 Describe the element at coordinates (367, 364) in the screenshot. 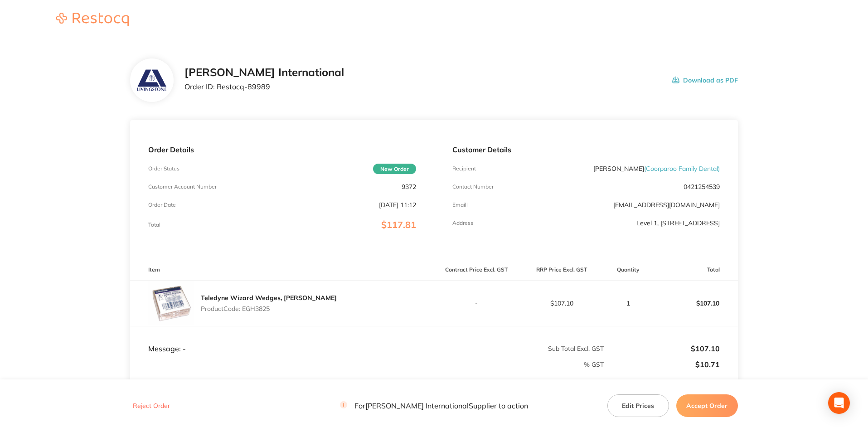

I see `p: % GST` at that location.